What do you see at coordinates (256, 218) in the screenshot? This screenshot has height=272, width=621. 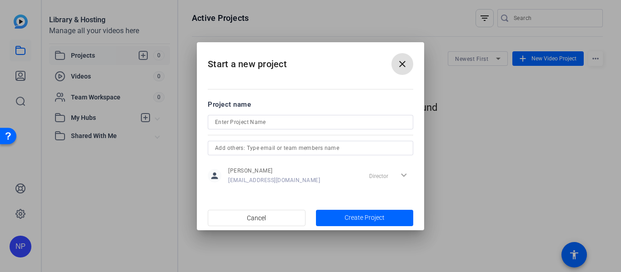 I see `span: Cancel` at bounding box center [256, 218].